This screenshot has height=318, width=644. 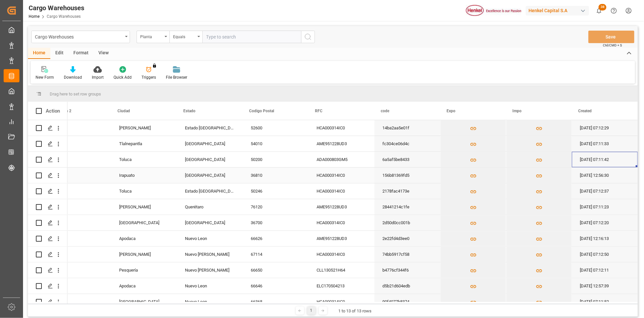 I want to click on div: View, so click(x=103, y=53).